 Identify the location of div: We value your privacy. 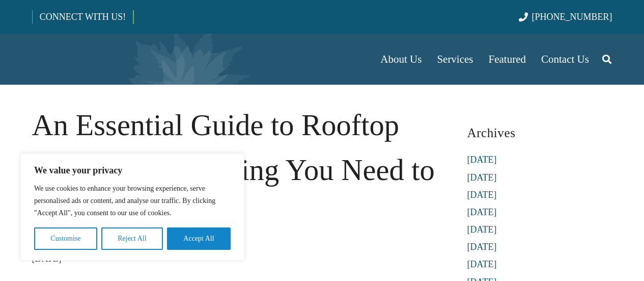
(132, 207).